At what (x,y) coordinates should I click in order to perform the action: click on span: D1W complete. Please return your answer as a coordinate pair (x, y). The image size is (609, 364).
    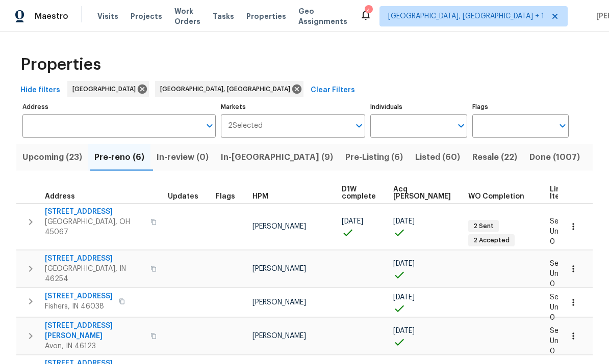
    Looking at the image, I should click on (358, 193).